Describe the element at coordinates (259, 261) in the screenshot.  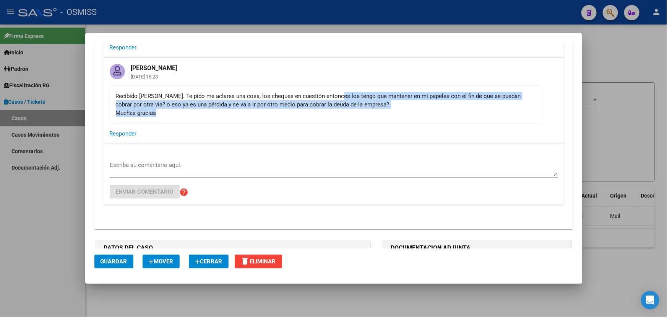
I see `button: Eliminar` at that location.